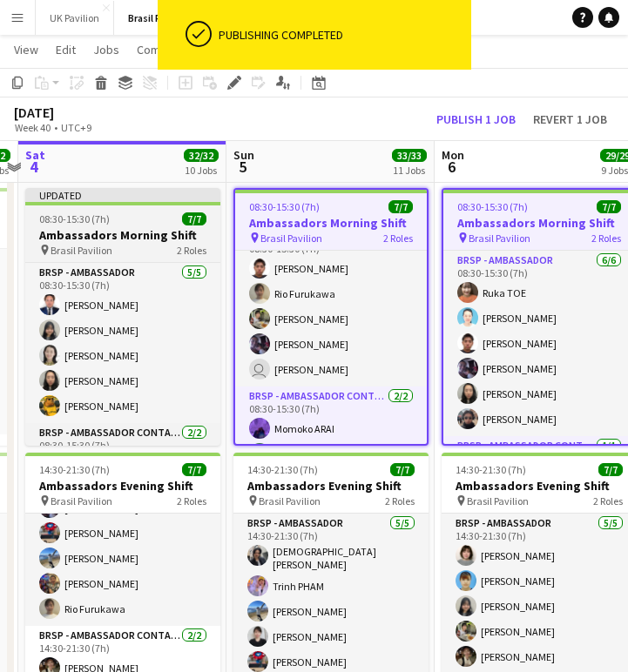  Describe the element at coordinates (76, 127) in the screenshot. I see `div: UTC+9` at that location.